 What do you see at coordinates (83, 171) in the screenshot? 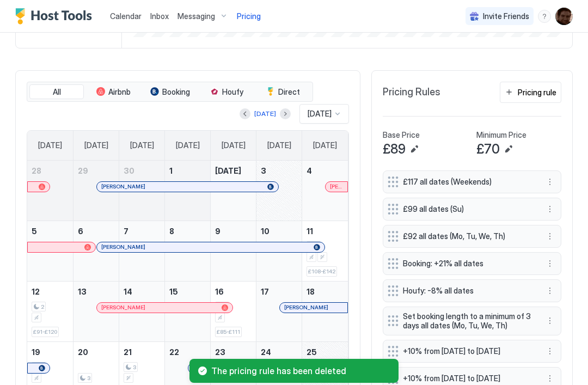
I see `span: 29` at bounding box center [83, 171].